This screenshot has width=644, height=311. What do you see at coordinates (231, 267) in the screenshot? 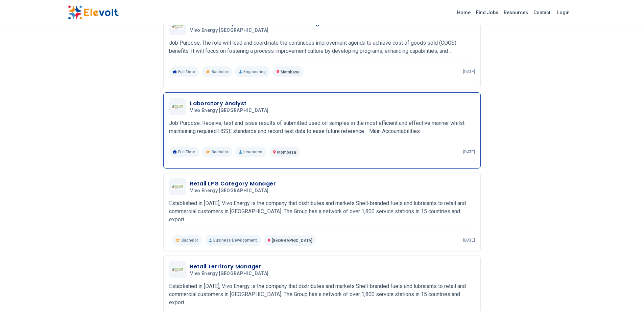
I see `h3: Retail Territory Manager` at bounding box center [231, 267].